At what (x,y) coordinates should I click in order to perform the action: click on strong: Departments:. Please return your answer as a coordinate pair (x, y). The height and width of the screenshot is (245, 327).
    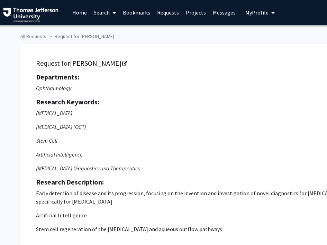
    Looking at the image, I should click on (57, 77).